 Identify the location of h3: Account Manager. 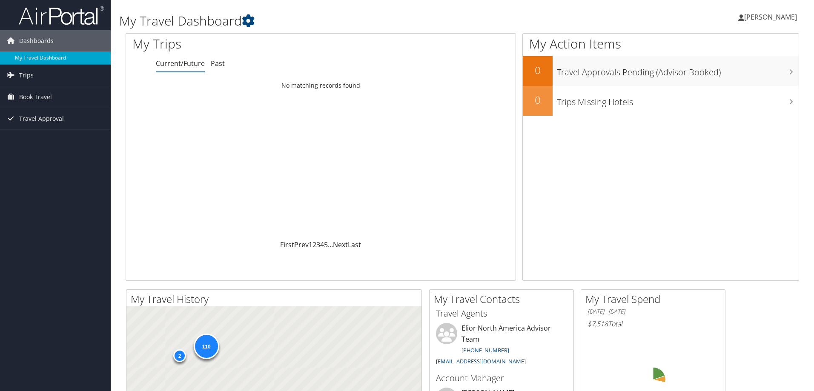
(502, 379).